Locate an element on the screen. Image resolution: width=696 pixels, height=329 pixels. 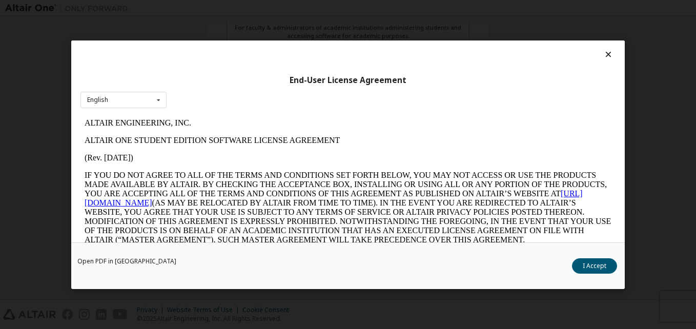
div: End-User License Agreement is located at coordinates (348, 80).